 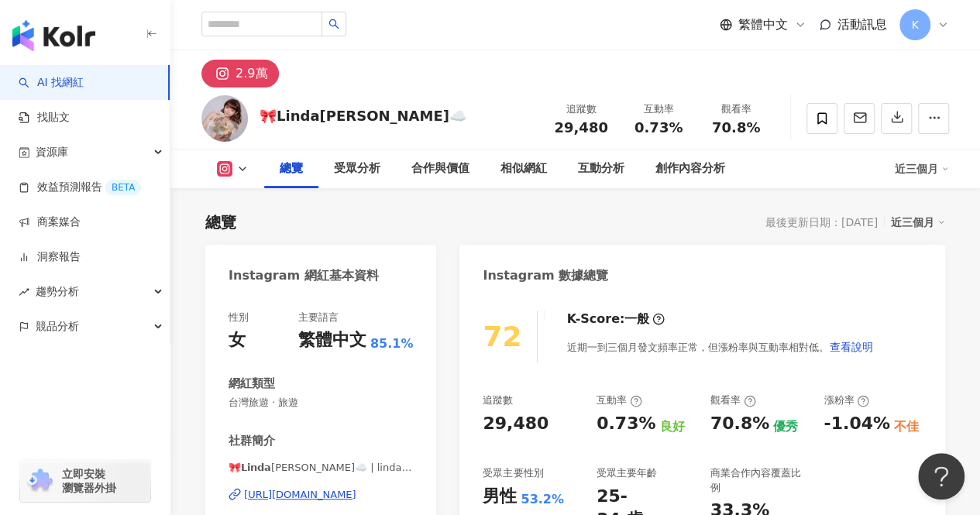 What do you see at coordinates (851, 347) in the screenshot?
I see `span: 查看說明` at bounding box center [851, 347].